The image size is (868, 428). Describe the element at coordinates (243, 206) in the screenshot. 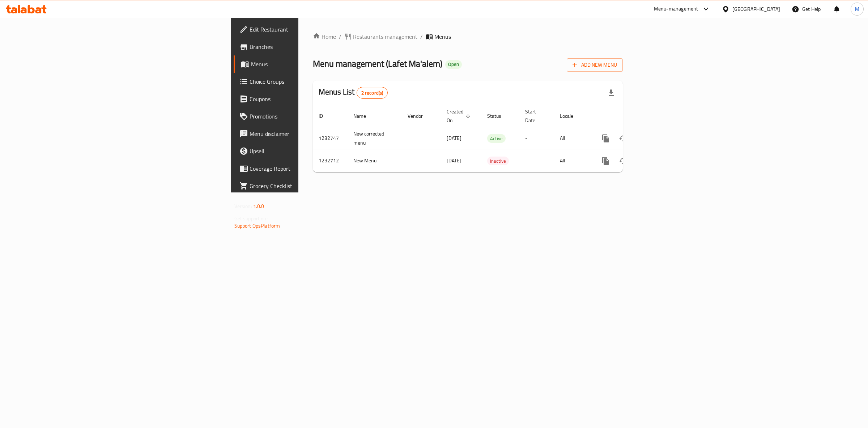

I see `span: Version:` at that location.